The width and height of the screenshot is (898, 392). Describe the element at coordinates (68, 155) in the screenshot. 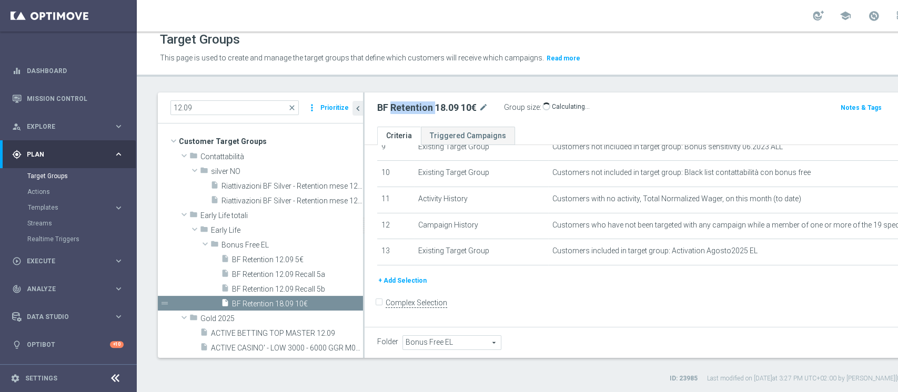

I see `button: gps_fixed Plan keyboard_arrow_right` at that location.